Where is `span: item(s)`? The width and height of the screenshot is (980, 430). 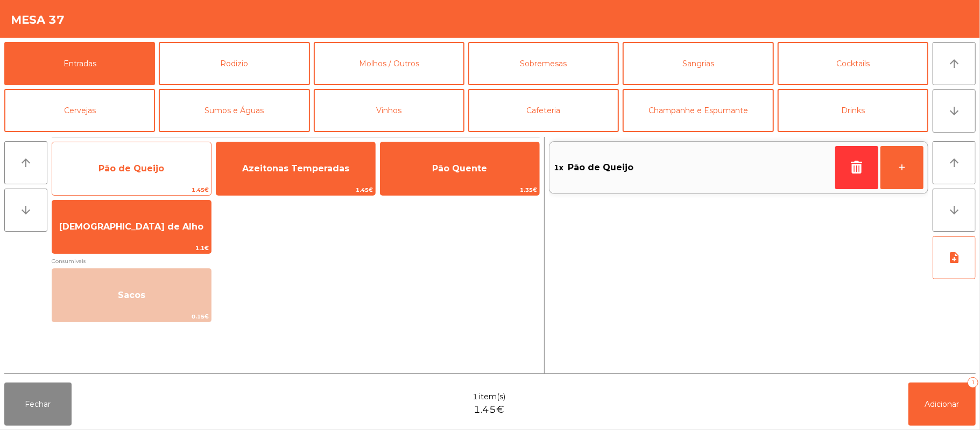 span: item(s) is located at coordinates (492, 396).